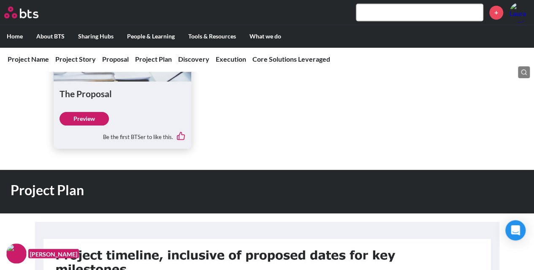 The height and width of the screenshot is (270, 534). I want to click on a: Core Solutions Leveraged, so click(291, 59).